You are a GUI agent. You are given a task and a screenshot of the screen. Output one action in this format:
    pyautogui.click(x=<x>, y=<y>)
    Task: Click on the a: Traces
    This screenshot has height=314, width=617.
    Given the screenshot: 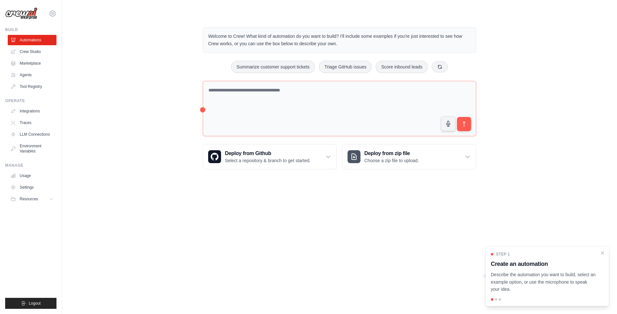 What is the action you would take?
    pyautogui.click(x=32, y=123)
    